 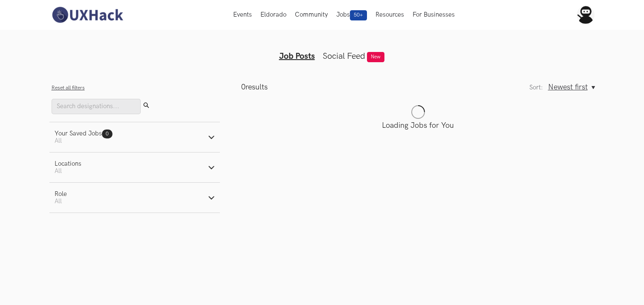 What do you see at coordinates (376, 57) in the screenshot?
I see `span: New` at bounding box center [376, 57].